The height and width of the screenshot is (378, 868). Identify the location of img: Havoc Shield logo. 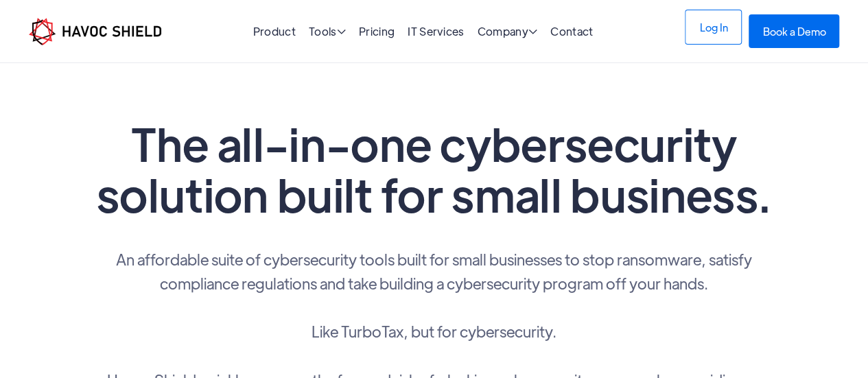
(95, 31).